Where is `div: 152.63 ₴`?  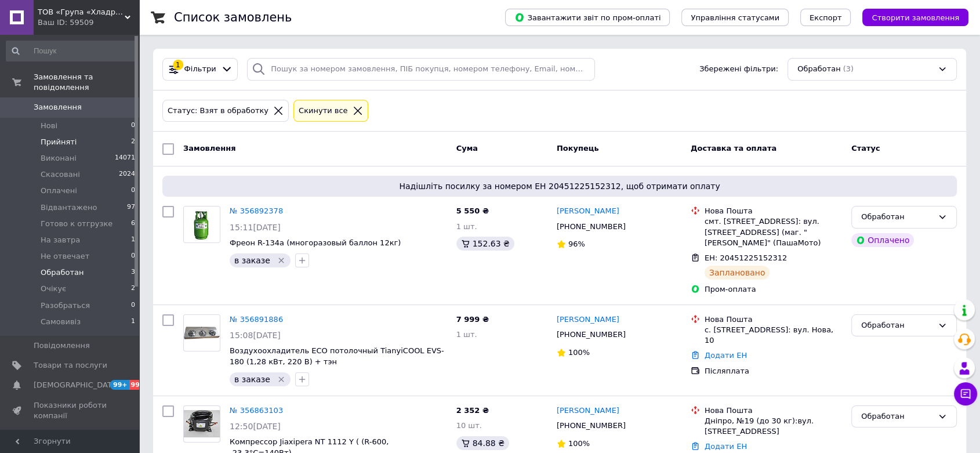 div: 152.63 ₴ is located at coordinates (485, 244).